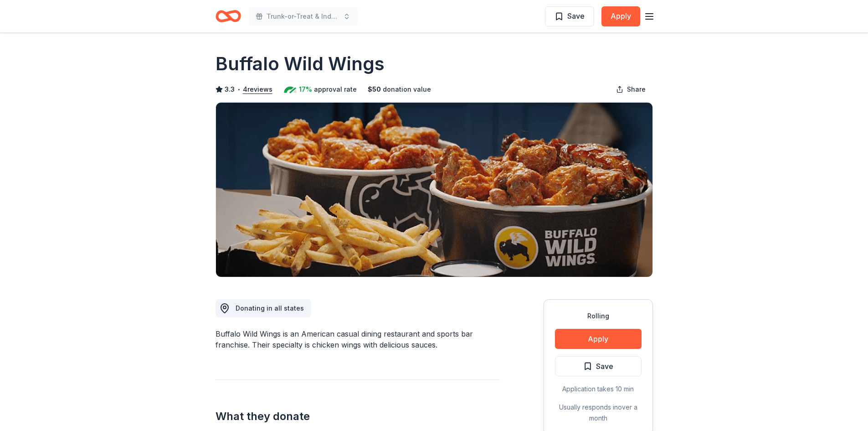  What do you see at coordinates (631, 89) in the screenshot?
I see `button: Share` at bounding box center [631, 89].